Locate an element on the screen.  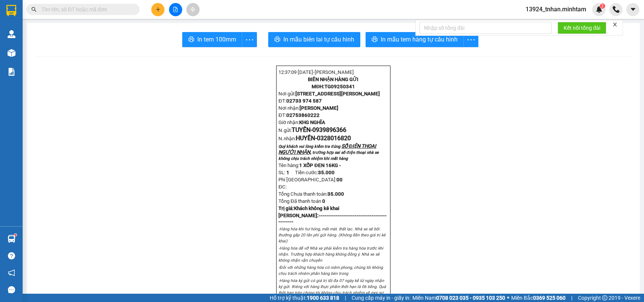
span: Tổng Đã thanh toán is located at coordinates (299, 201).